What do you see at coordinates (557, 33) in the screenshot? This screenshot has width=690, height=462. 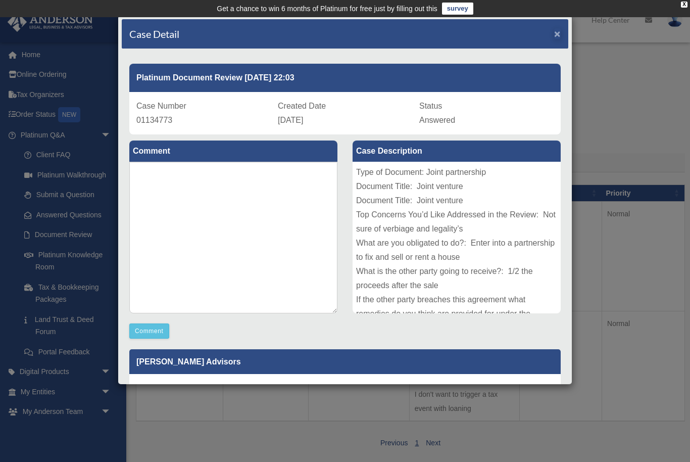 I see `button: Close` at bounding box center [557, 33].